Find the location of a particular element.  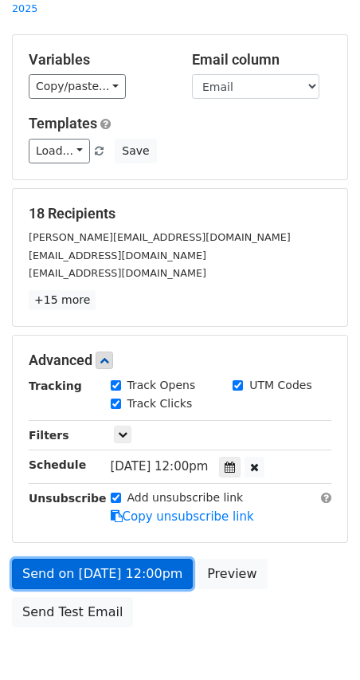

label: UTM Codes is located at coordinates (281, 385).